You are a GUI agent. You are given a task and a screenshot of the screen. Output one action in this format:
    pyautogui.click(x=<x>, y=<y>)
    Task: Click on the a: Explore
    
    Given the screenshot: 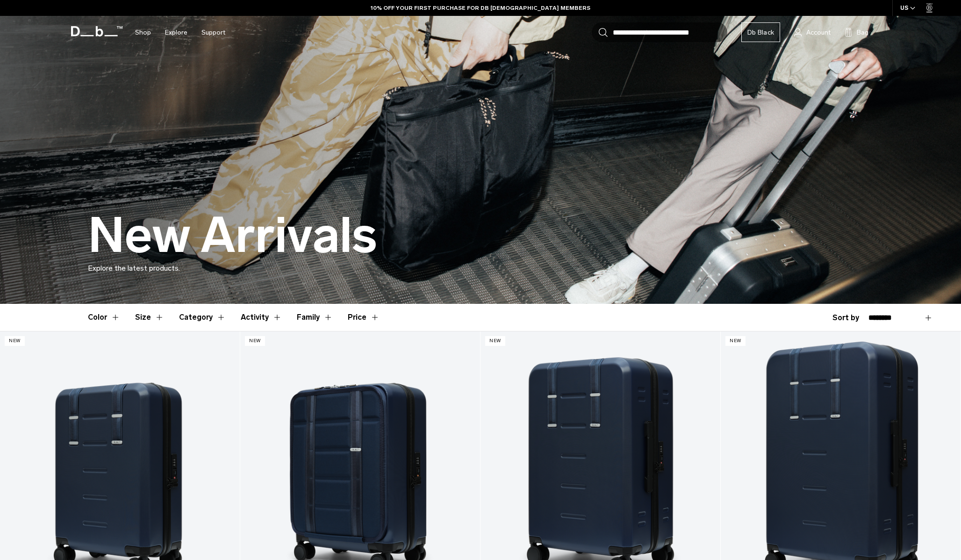 What is the action you would take?
    pyautogui.click(x=176, y=32)
    